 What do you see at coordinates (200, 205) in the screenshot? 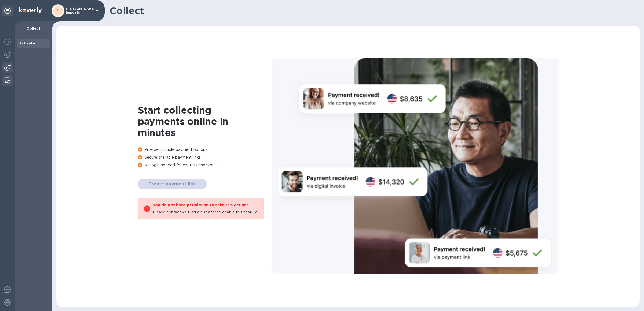
I see `b: You do not have permission to take this action!` at bounding box center [200, 205].